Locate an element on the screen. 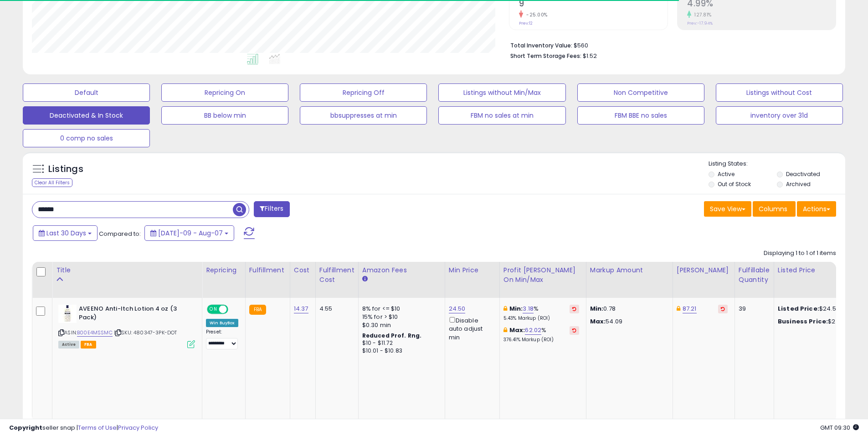 Image resolution: width=868 pixels, height=437 pixels. th: The percentage added to the cost of goods (COGS) that forms the calculator for Min & Max prices. is located at coordinates (543, 279).